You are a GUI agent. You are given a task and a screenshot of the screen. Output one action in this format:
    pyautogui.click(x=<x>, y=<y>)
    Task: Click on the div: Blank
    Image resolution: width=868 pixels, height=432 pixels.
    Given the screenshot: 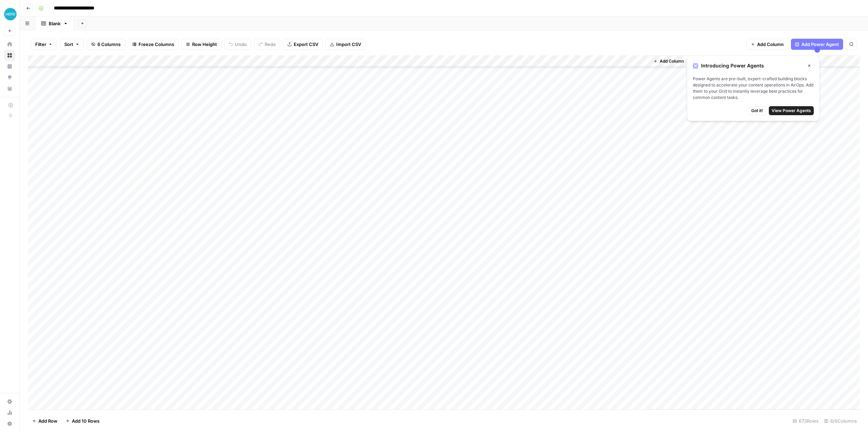 What is the action you would take?
    pyautogui.click(x=55, y=24)
    